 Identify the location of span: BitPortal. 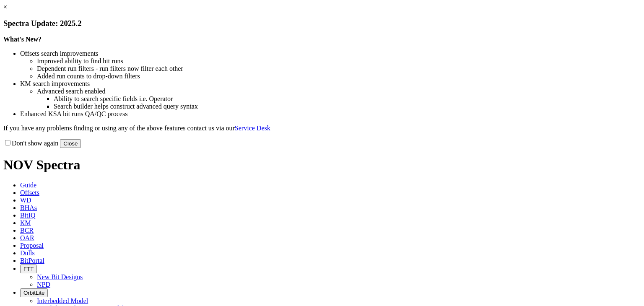
(33, 260).